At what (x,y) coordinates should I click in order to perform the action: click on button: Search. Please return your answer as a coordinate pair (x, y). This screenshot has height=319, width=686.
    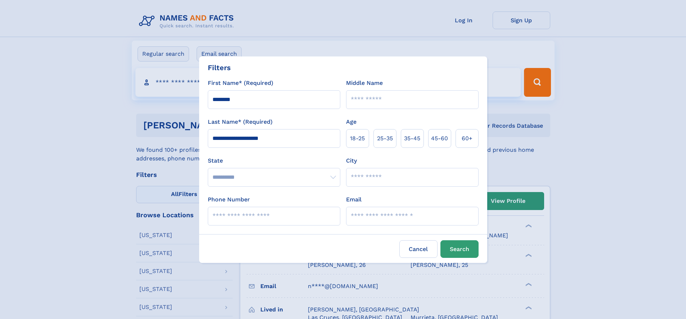
    Looking at the image, I should click on (459, 249).